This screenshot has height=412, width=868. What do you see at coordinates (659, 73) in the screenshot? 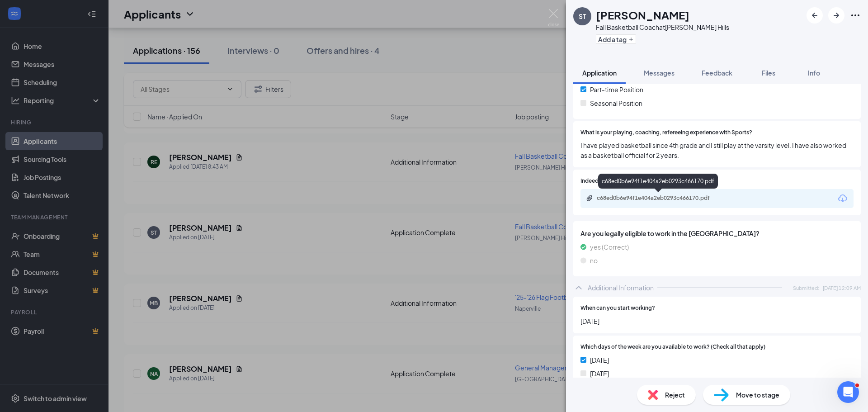
I see `span: Messages` at bounding box center [659, 73].